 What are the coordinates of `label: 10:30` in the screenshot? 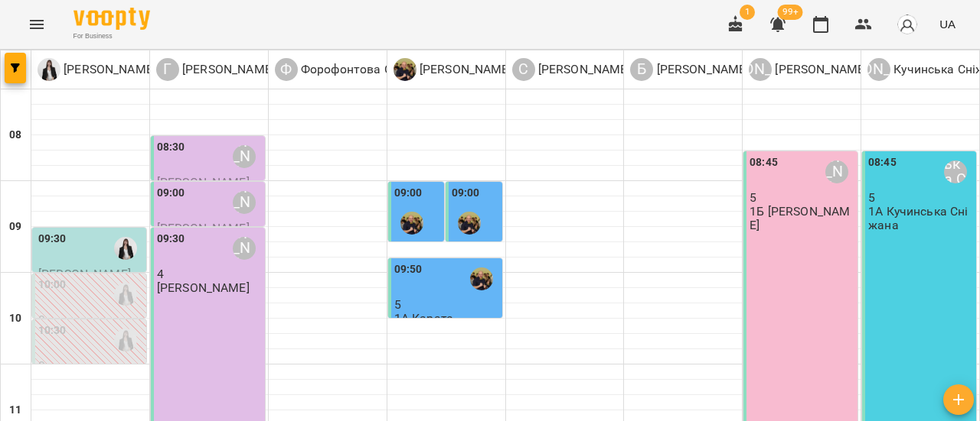 It's located at (52, 331).